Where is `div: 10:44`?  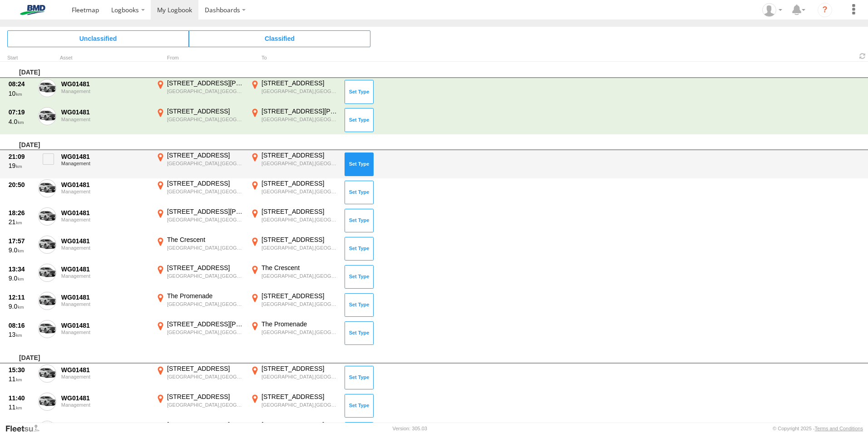
div: 10:44 is located at coordinates (21, 427).